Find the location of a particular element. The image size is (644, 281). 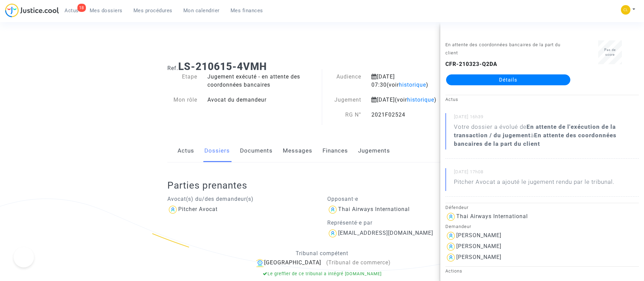

a: Jugements is located at coordinates (374, 151).